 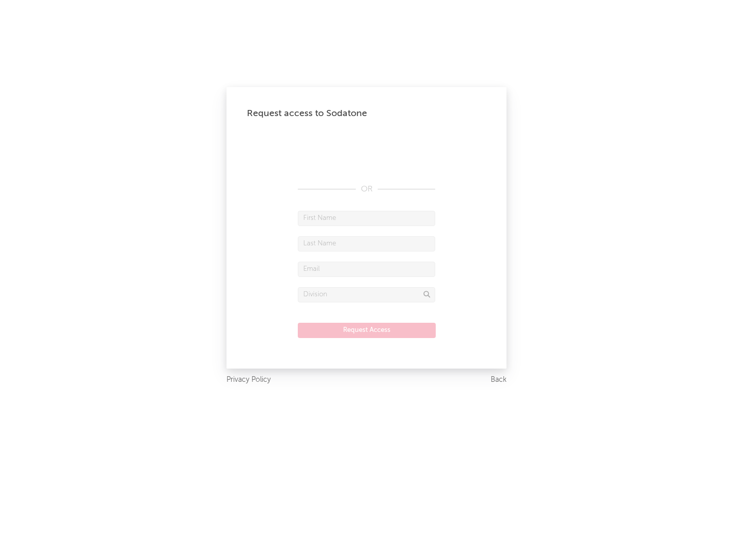 I want to click on a: Privacy Policy, so click(x=248, y=380).